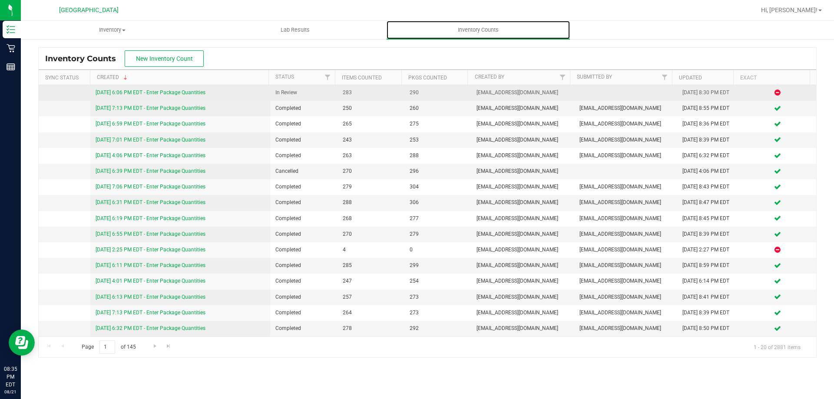  Describe the element at coordinates (371, 297) in the screenshot. I see `span: 257` at that location.